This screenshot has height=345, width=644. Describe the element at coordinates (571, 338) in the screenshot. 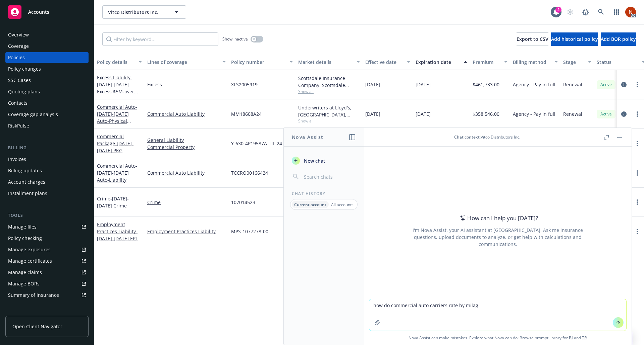

I see `a: BI` at that location.